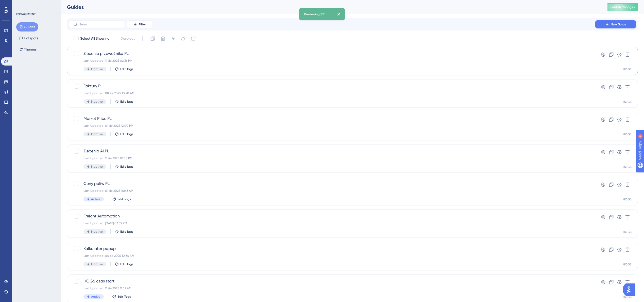  What do you see at coordinates (332, 119) in the screenshot?
I see `span: Market Price PL` at bounding box center [332, 119].